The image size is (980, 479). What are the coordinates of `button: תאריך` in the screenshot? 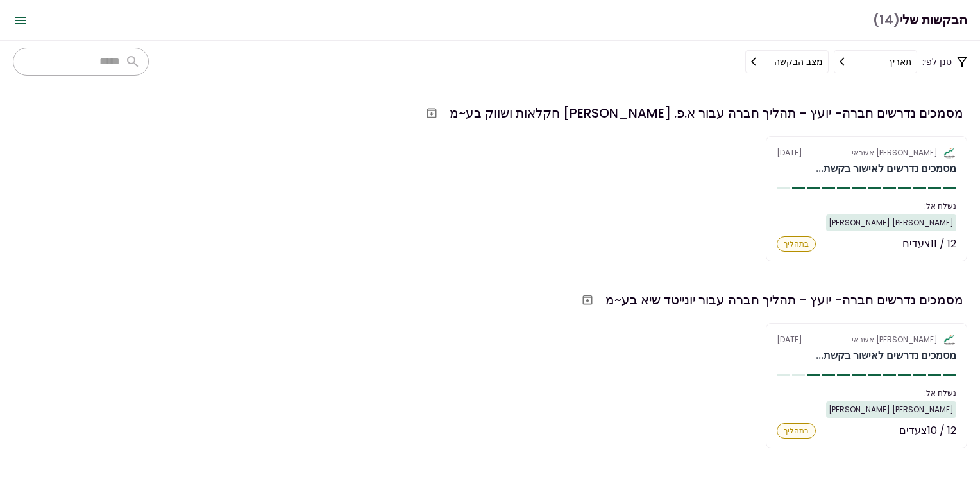 It's located at (875, 62).